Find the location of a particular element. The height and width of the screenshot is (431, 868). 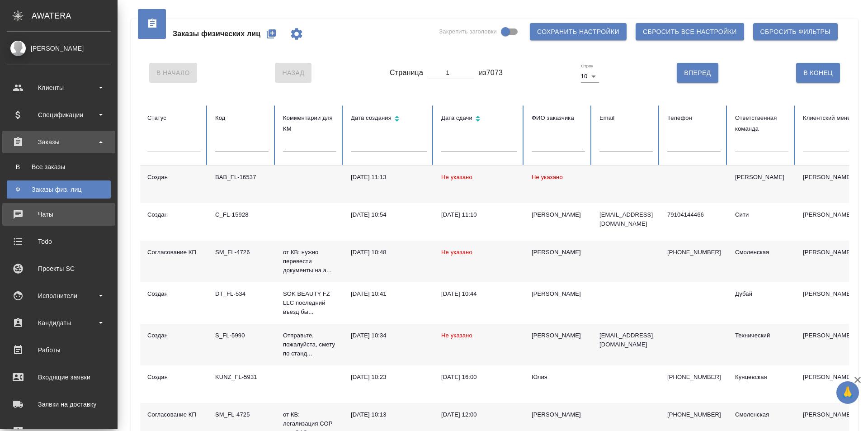

div: Входящие заявки is located at coordinates (59, 377).